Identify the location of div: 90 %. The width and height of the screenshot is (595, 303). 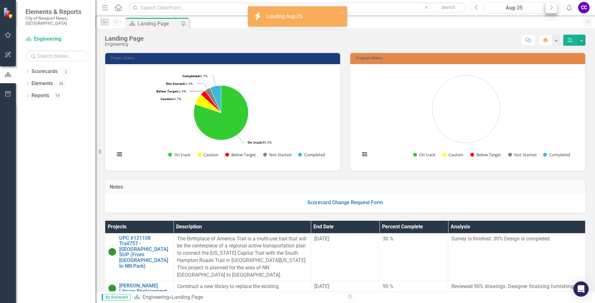
(414, 287).